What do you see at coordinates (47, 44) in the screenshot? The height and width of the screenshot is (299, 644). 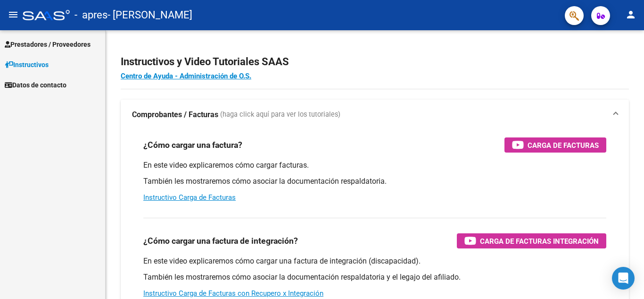 I see `span: Prestadores / Proveedores` at bounding box center [47, 44].